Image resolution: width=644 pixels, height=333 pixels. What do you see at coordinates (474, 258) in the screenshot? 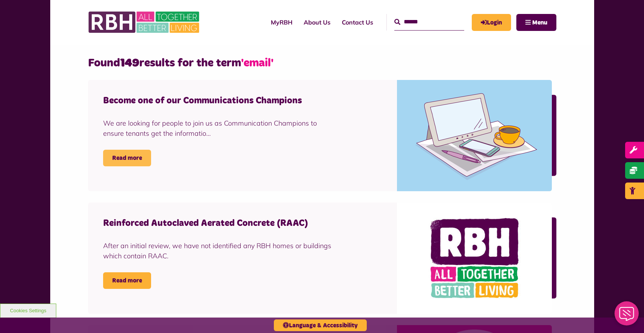
I see `img: RBH logo` at bounding box center [474, 258].